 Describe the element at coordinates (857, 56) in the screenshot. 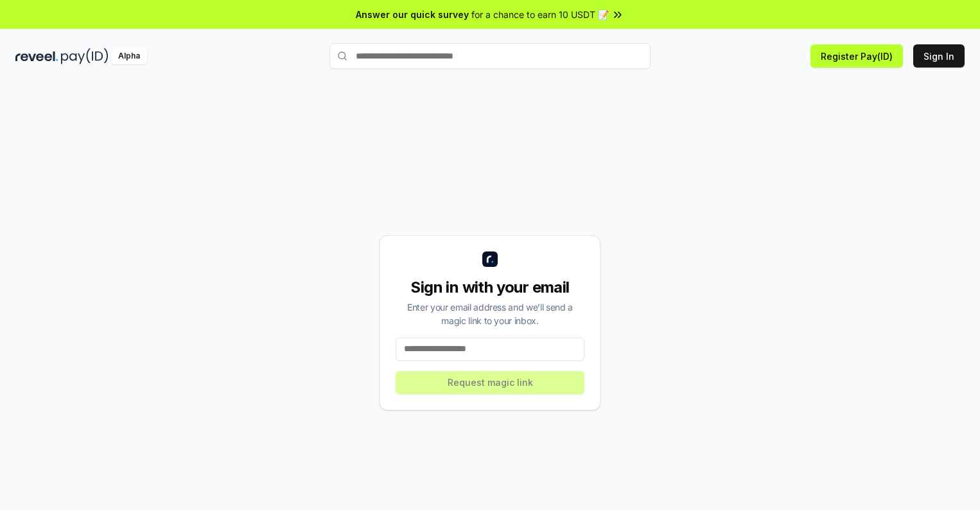

I see `button: Register Pay(ID)` at that location.